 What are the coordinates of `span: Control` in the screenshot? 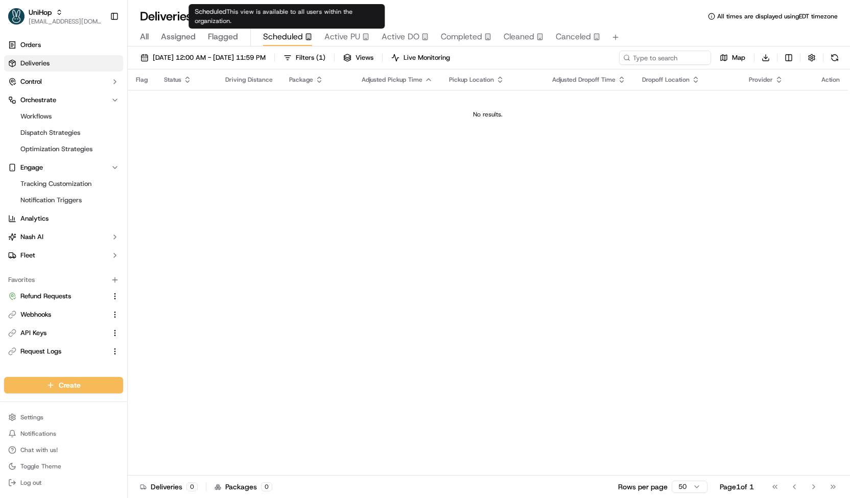 It's located at (31, 82).